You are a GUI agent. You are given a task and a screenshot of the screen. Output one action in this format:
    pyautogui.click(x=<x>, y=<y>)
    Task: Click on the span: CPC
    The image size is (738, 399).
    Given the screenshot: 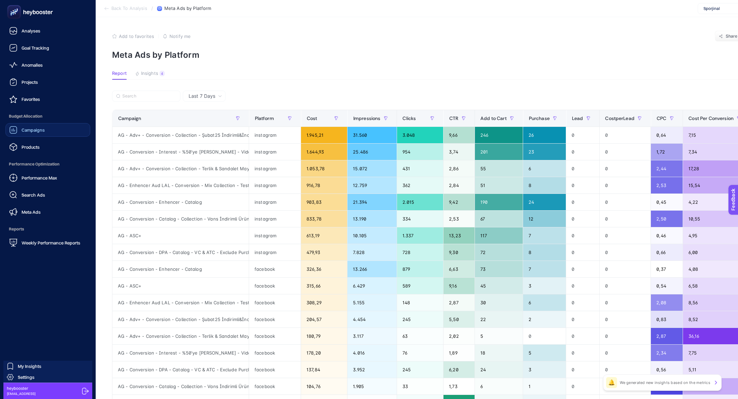 What is the action you would take?
    pyautogui.click(x=661, y=118)
    